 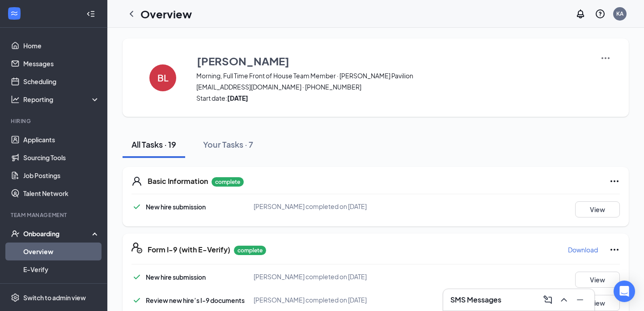 I want to click on div: Onboarding, so click(x=58, y=234).